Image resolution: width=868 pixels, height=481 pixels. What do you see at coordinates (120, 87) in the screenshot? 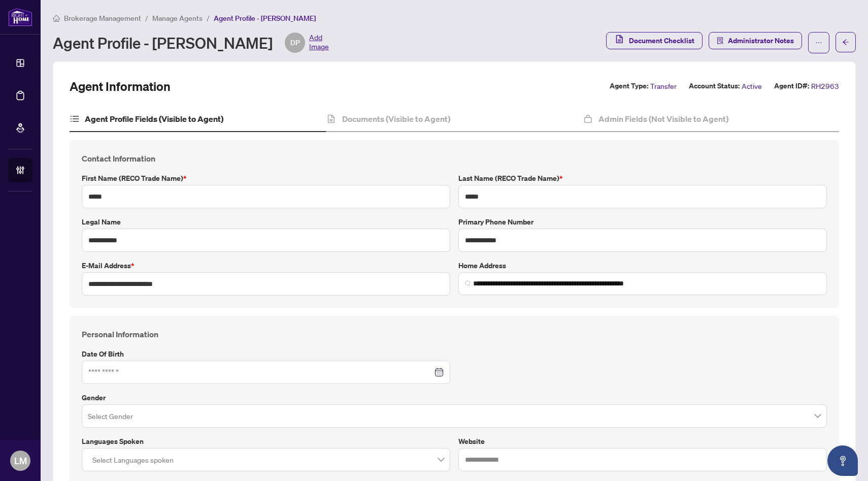
I see `h2: Agent Information` at bounding box center [120, 87].